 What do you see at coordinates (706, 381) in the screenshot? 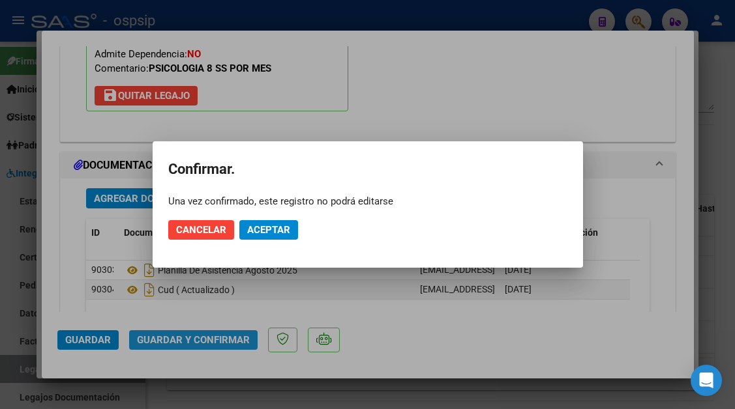
I see `div: Open Intercom Messenger` at bounding box center [706, 381].